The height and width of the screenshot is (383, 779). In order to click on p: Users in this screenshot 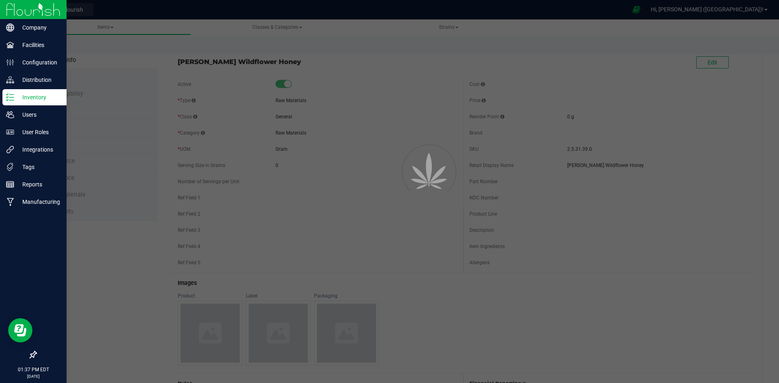, I will do `click(39, 115)`.